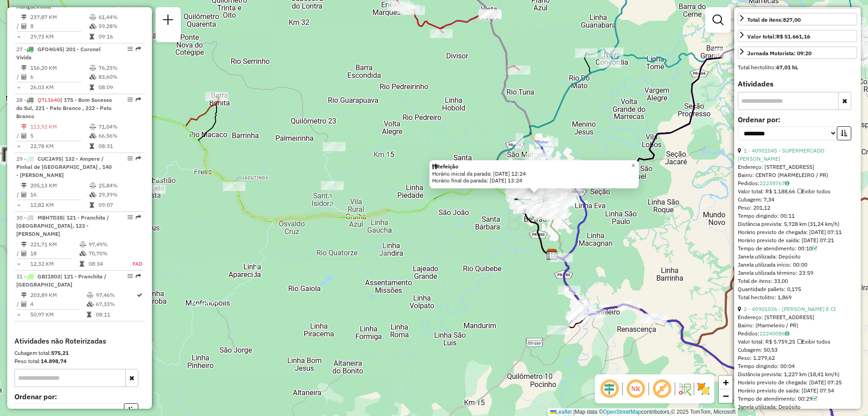  What do you see at coordinates (59, 87) in the screenshot?
I see `td: 26,03 KM` at bounding box center [59, 87].